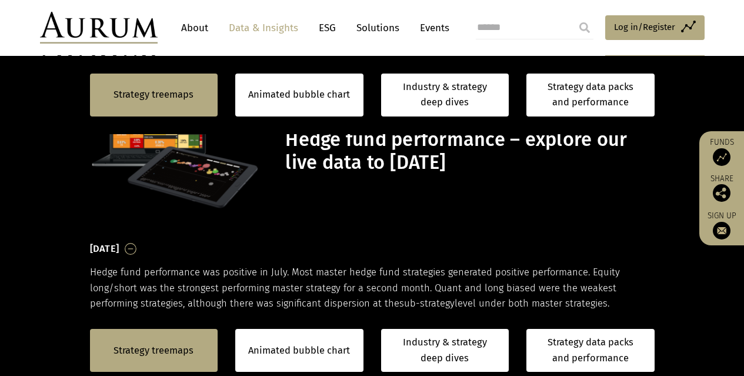 Image resolution: width=744 pixels, height=376 pixels. Describe the element at coordinates (722, 225) in the screenshot. I see `a: Sign up` at that location.